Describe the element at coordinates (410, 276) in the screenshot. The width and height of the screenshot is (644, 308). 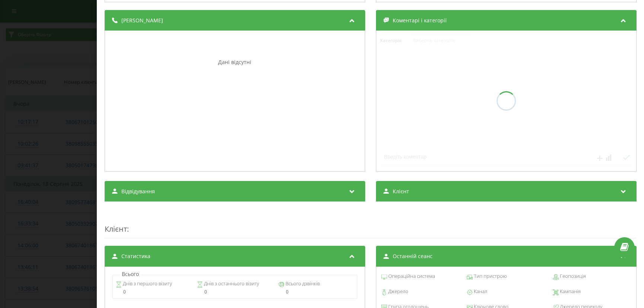
I see `span: Операційна система` at that location.